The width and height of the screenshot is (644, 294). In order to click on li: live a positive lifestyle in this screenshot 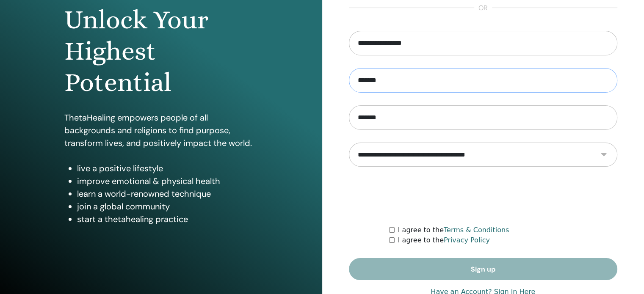, I will do `click(167, 168)`.